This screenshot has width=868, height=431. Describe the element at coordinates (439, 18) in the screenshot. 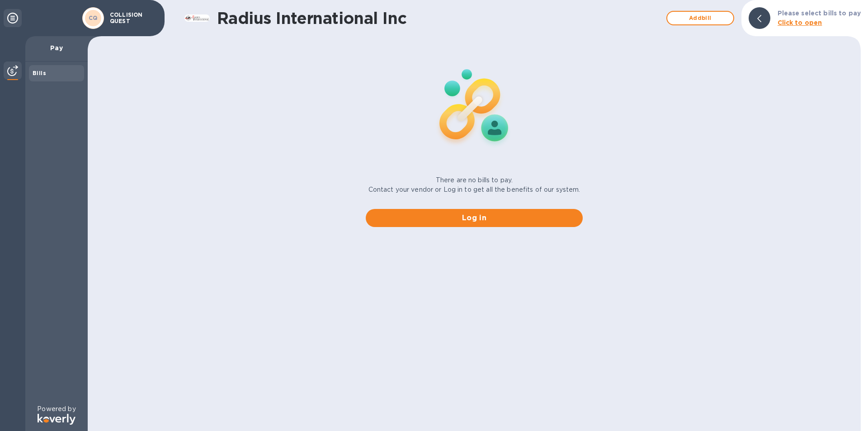

I see `h1: Radius International Inc` at that location.